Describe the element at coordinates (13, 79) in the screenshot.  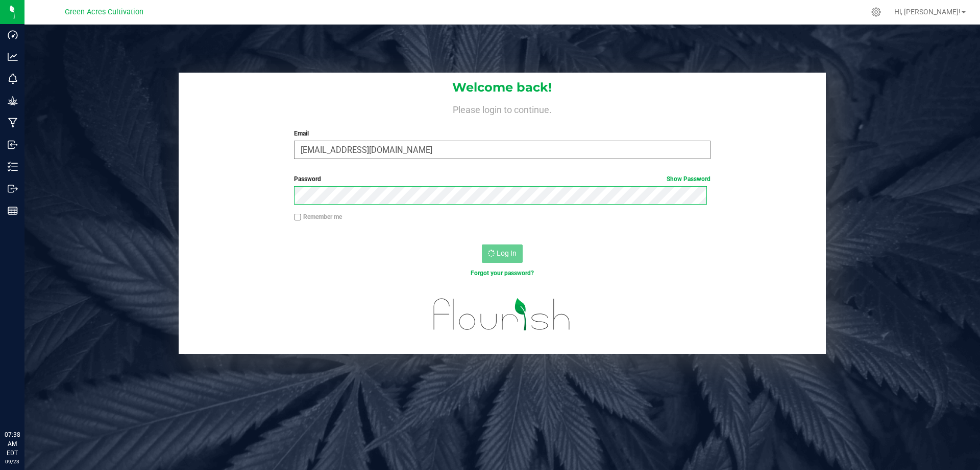
I see `inline-svg: Monitoring` at that location.